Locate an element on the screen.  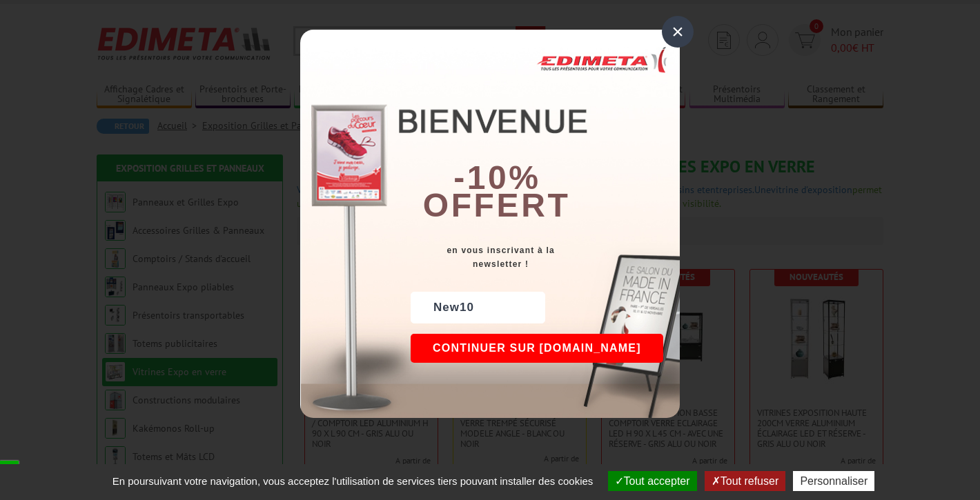
button: Tout refuser is located at coordinates (744, 480).